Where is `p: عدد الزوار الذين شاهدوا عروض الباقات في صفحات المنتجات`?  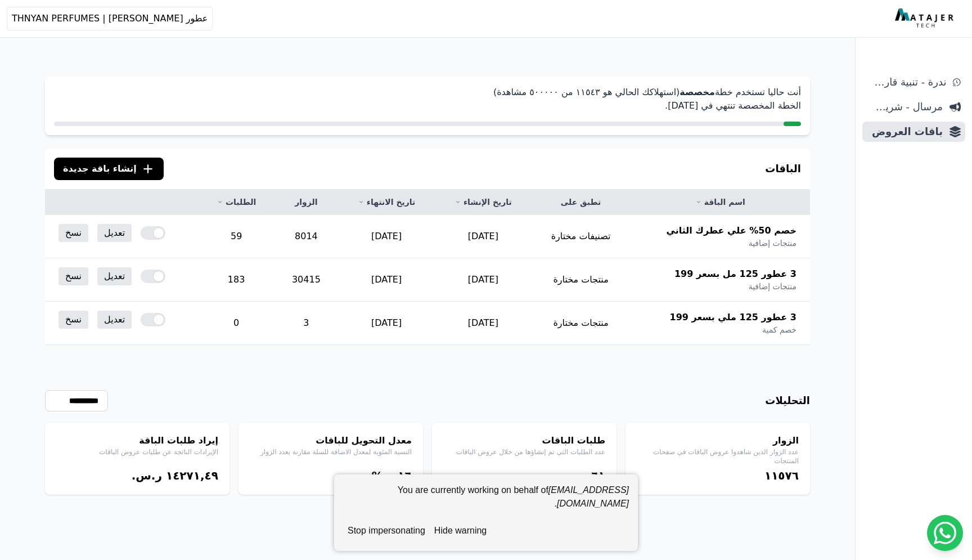
p: عدد الزوار الذين شاهدوا عروض الباقات في صفحات المنتجات is located at coordinates (718, 456).